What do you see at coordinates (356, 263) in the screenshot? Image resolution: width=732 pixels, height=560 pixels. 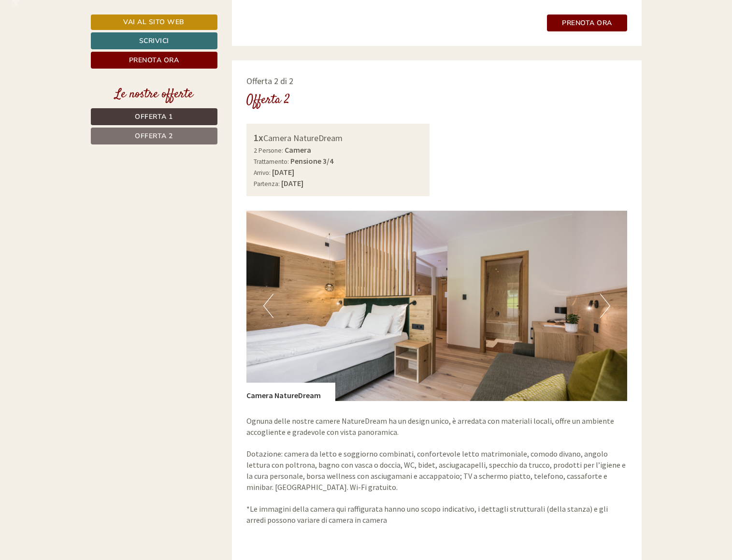 I see `button: Invia` at bounding box center [356, 263].